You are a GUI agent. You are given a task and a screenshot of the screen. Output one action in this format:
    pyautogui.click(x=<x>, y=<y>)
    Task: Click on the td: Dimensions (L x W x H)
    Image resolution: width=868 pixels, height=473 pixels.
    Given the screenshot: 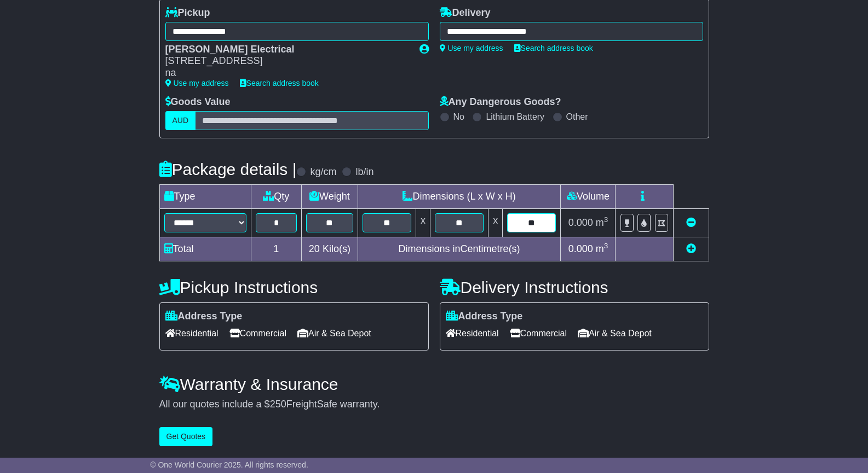 What is the action you would take?
    pyautogui.click(x=459, y=197)
    